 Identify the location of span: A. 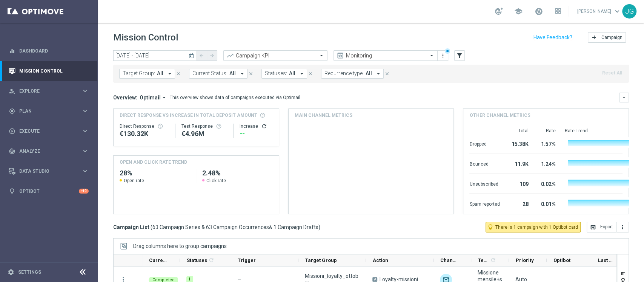
(374, 279).